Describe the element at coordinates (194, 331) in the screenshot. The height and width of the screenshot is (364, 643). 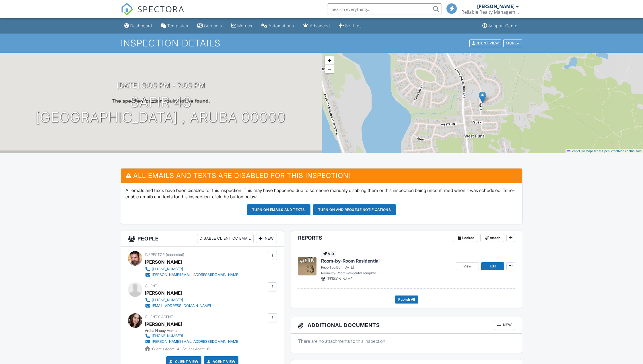
I see `div: Aruba Happy Homes` at that location.